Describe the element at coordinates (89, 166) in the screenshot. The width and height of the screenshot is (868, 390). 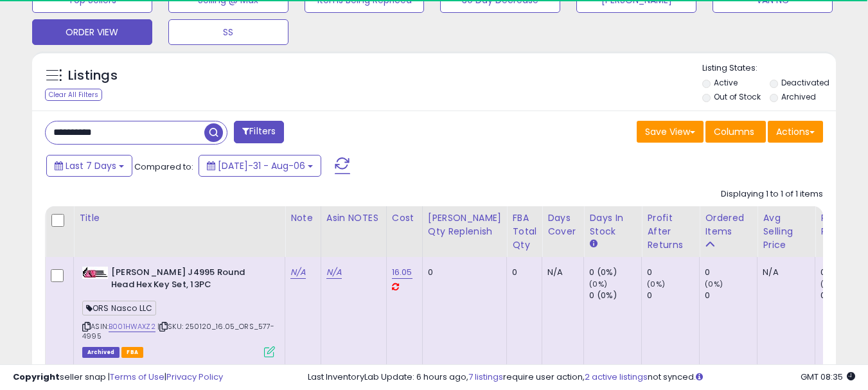
I see `button: Last 7 Days` at that location.